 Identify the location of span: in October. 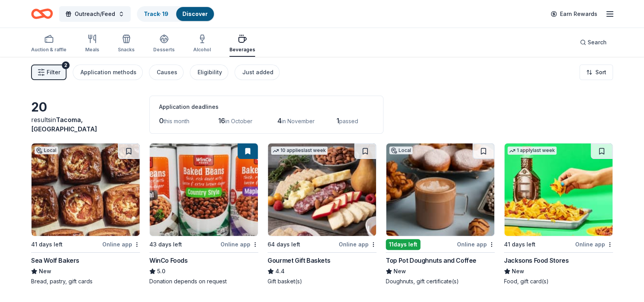
(239, 121).